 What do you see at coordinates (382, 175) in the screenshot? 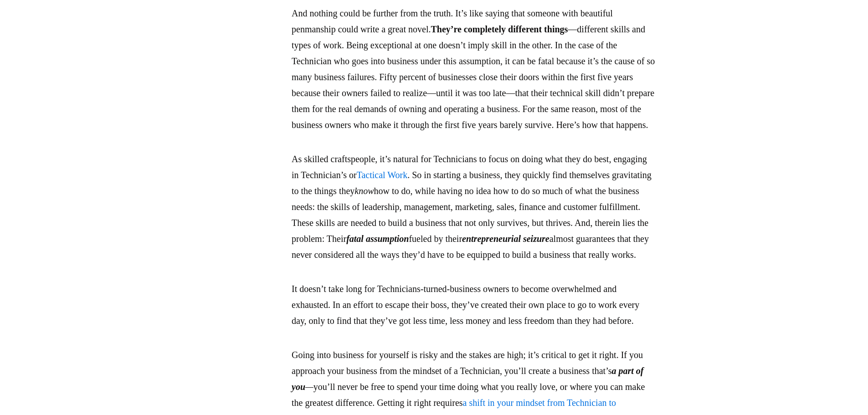
I see `span: Tactical Work` at bounding box center [382, 175].